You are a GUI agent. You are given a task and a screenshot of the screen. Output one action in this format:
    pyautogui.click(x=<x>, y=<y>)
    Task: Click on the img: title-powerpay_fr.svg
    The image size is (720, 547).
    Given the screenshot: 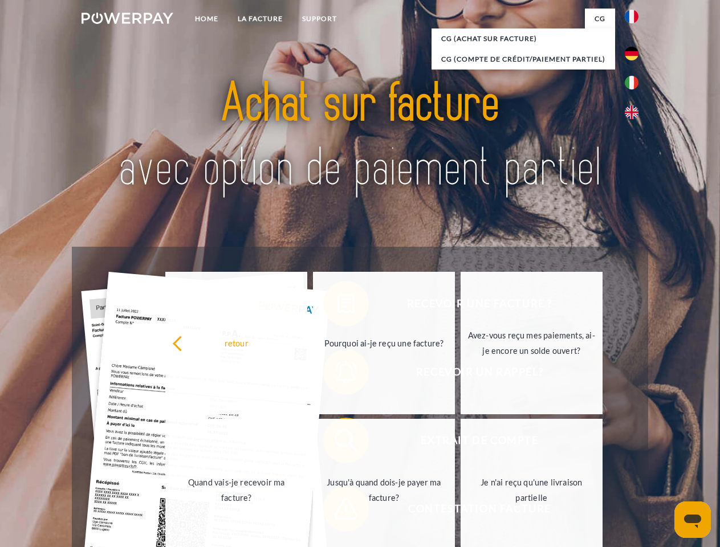 What is the action you would take?
    pyautogui.click(x=359, y=136)
    